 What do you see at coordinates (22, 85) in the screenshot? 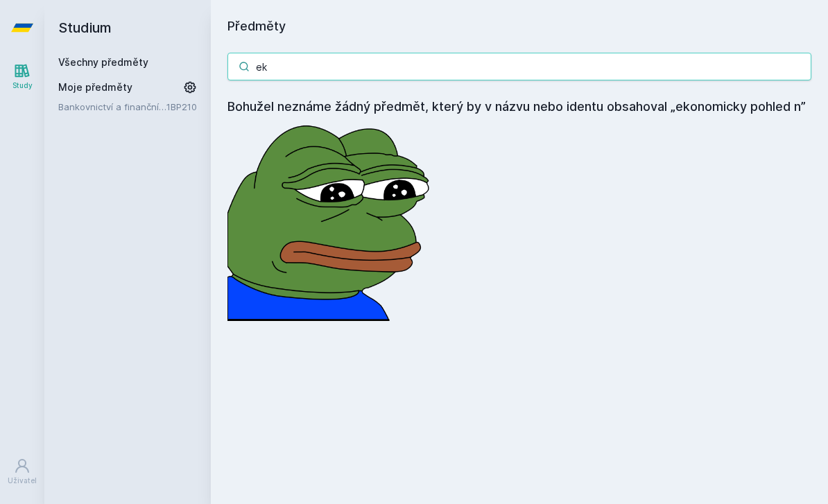
I see `div: Study` at bounding box center [22, 85].